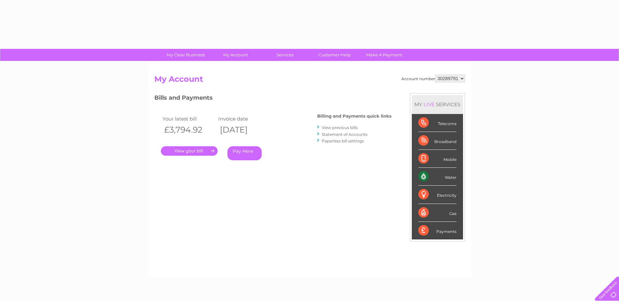  What do you see at coordinates (339, 127) in the screenshot?
I see `a: View previous bills` at bounding box center [339, 127].